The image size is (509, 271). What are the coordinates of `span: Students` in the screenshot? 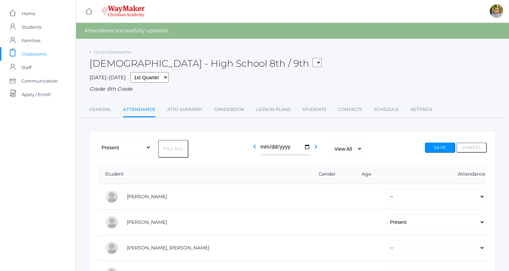 It's located at (31, 27).